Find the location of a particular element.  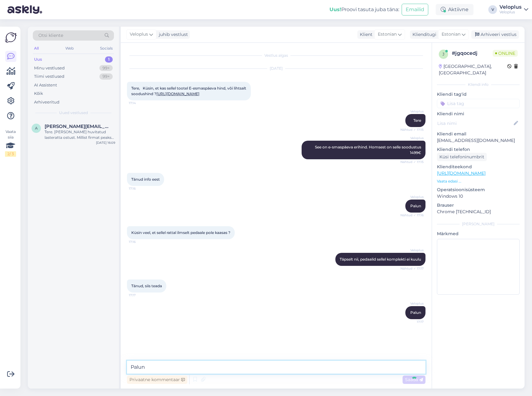

span: Täpselt nii, pedaalid sellel komplekti ei kuulu is located at coordinates (380, 259).